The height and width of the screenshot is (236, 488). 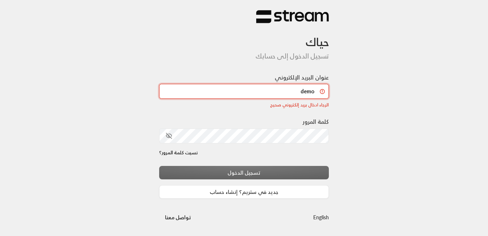 I want to click on button: تواصل معنا, so click(x=178, y=217).